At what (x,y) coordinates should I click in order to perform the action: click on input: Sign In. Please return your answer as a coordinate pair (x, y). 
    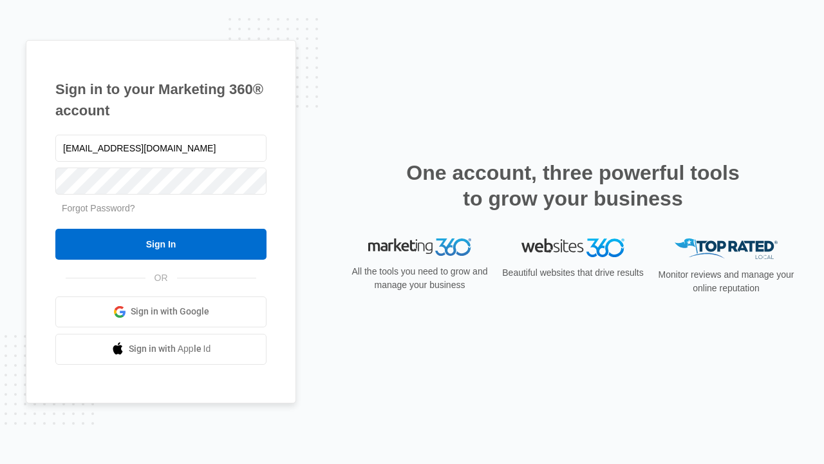
    Looking at the image, I should click on (161, 244).